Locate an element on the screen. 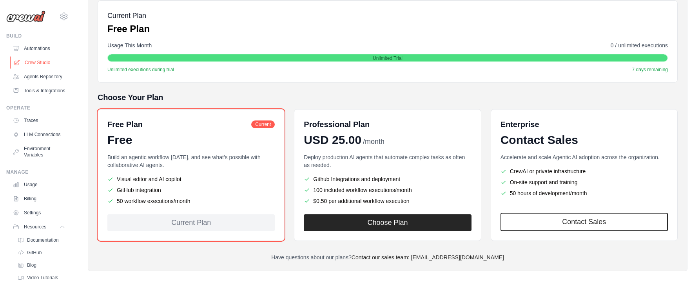 Image resolution: width=700 pixels, height=282 pixels. a: Crew Studio is located at coordinates (40, 63).